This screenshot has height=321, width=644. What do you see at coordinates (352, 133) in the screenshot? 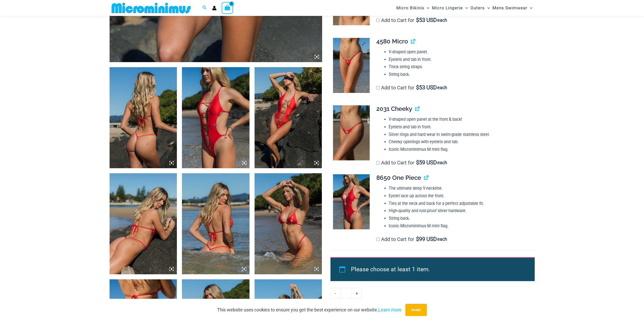
I see `a: Link Tangello 2031 Cheeky` at bounding box center [352, 133].